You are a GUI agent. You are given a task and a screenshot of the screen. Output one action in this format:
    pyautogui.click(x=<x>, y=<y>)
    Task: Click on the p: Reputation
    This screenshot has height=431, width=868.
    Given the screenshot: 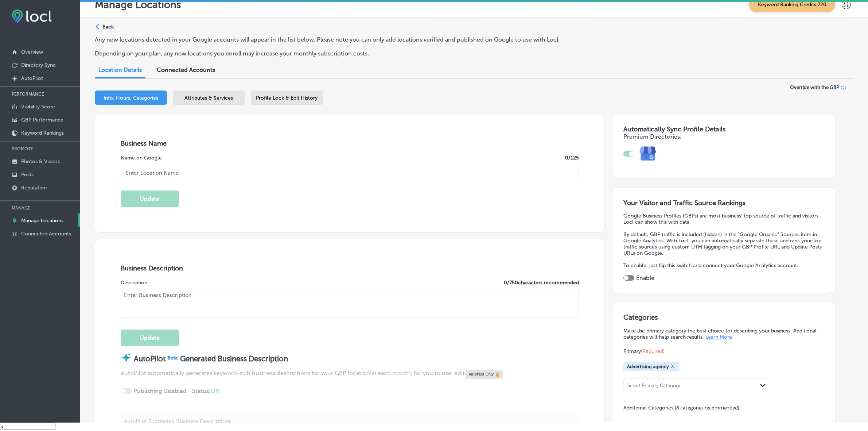 What is the action you would take?
    pyautogui.click(x=34, y=188)
    